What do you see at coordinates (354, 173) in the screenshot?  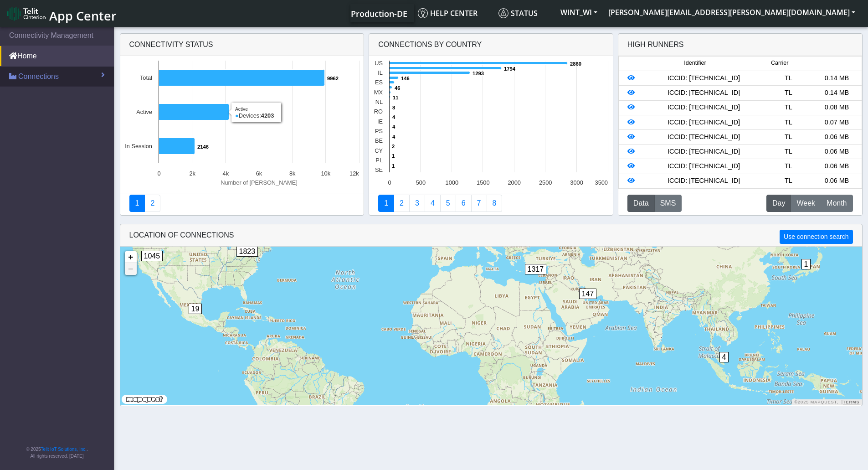 I see `text: 12k` at bounding box center [354, 173].